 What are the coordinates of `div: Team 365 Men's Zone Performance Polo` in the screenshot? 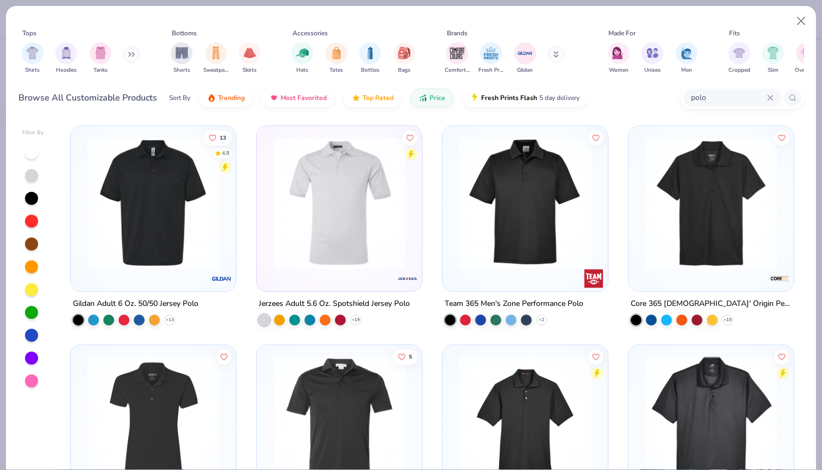 It's located at (513, 304).